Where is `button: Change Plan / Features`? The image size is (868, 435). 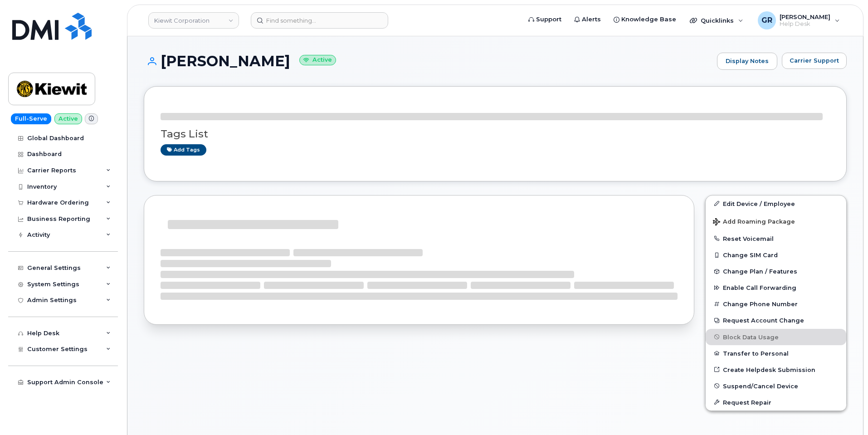
button: Change Plan / Features is located at coordinates (776, 271).